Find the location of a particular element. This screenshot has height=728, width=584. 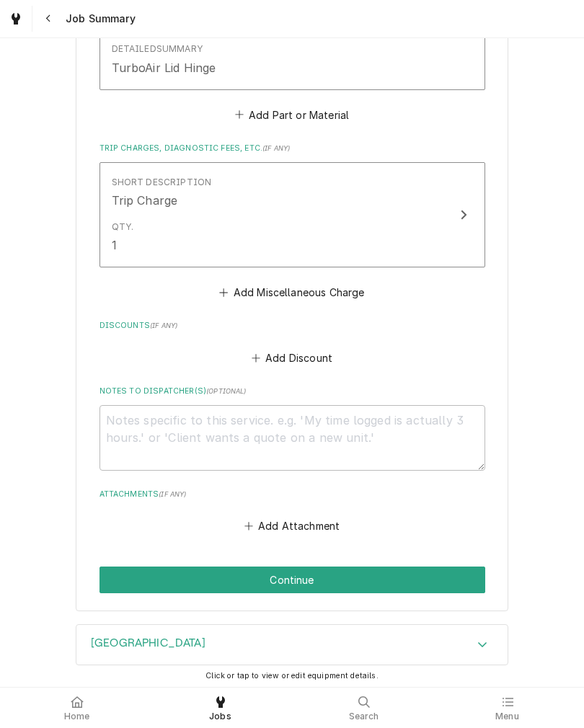

button: Accordion Details Expand Trigger is located at coordinates (292, 645).